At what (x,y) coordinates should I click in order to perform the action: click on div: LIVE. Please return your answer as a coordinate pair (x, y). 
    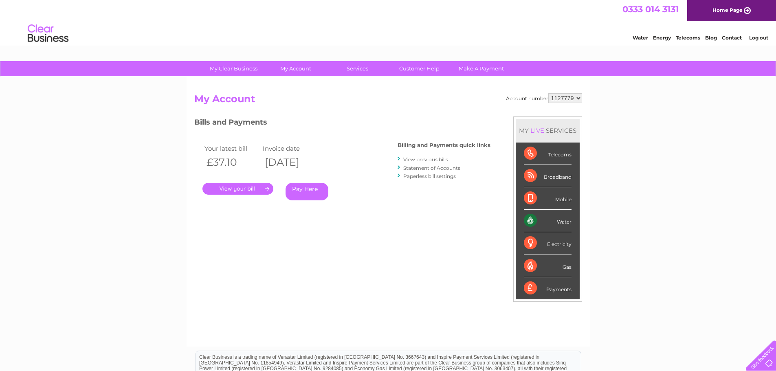
    Looking at the image, I should click on (537, 130).